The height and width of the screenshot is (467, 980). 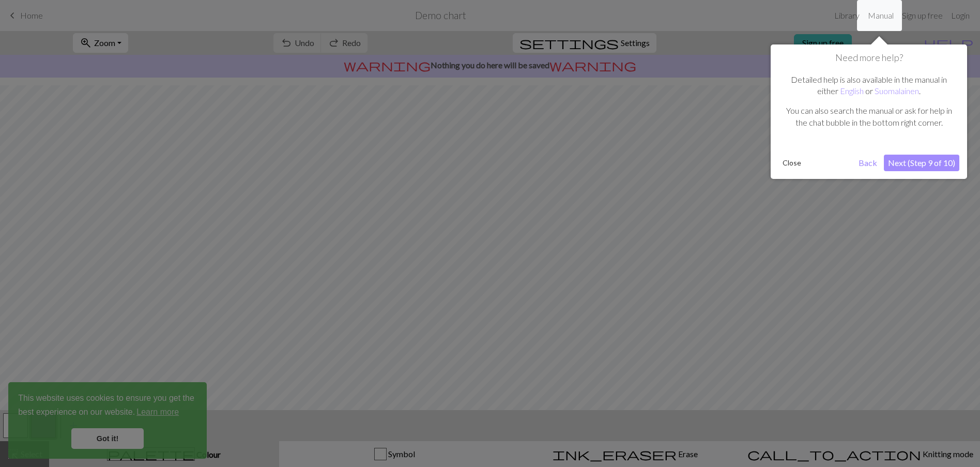 I want to click on div: Need more help?, so click(x=869, y=112).